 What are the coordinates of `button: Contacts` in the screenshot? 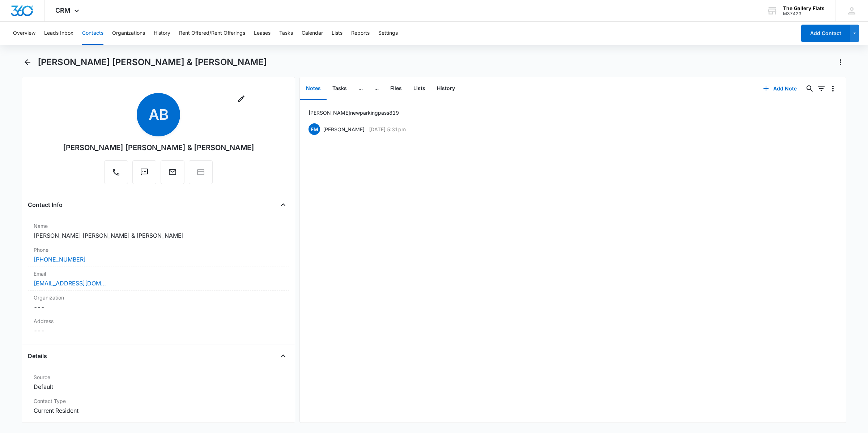 It's located at (93, 34).